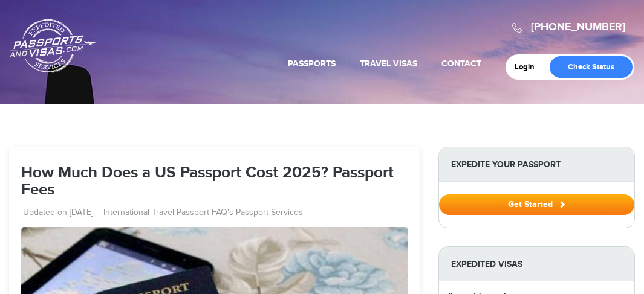  What do you see at coordinates (269, 213) in the screenshot?
I see `a: Passport Services` at bounding box center [269, 213].